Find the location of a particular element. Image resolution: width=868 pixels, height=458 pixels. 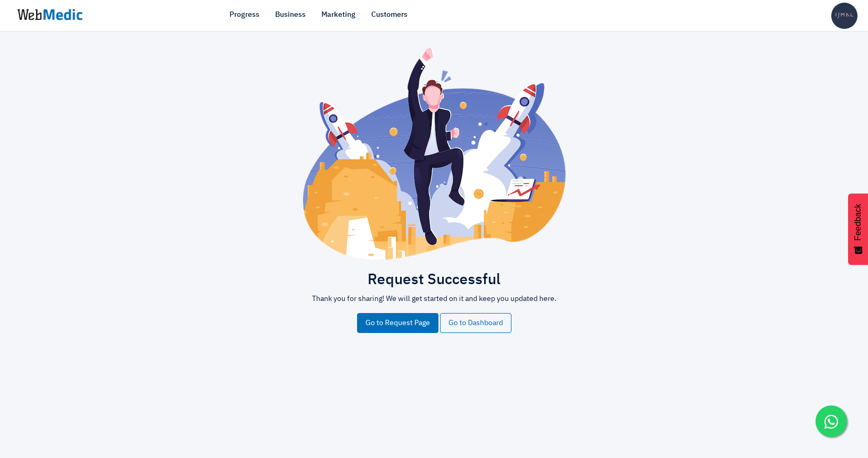

img: success.png is located at coordinates (434, 153).